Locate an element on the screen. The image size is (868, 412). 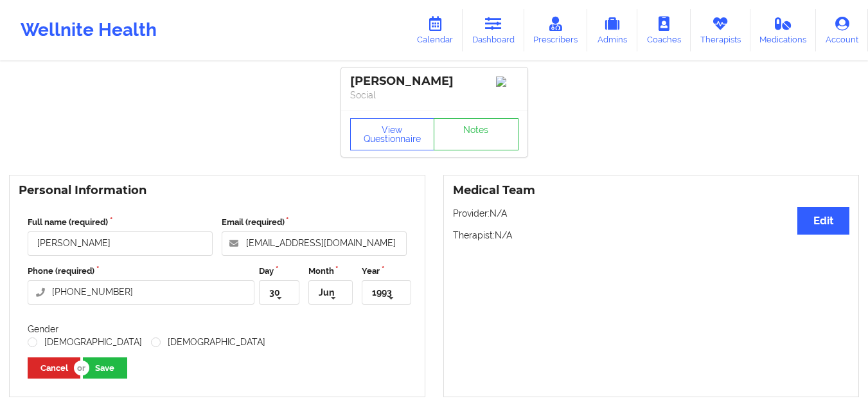
img: Image%2Fplaceholer-image.png is located at coordinates (507, 82).